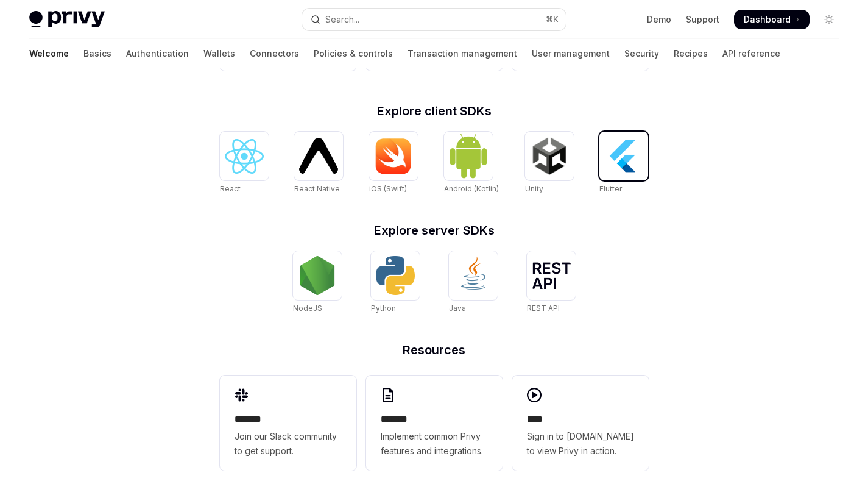  Describe the element at coordinates (354, 54) in the screenshot. I see `a: Policies & controls` at that location.